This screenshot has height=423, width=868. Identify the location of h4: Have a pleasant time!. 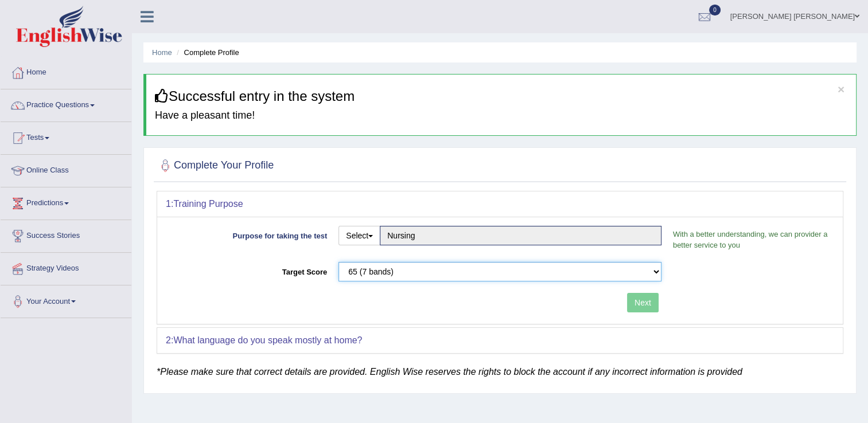
(501, 116).